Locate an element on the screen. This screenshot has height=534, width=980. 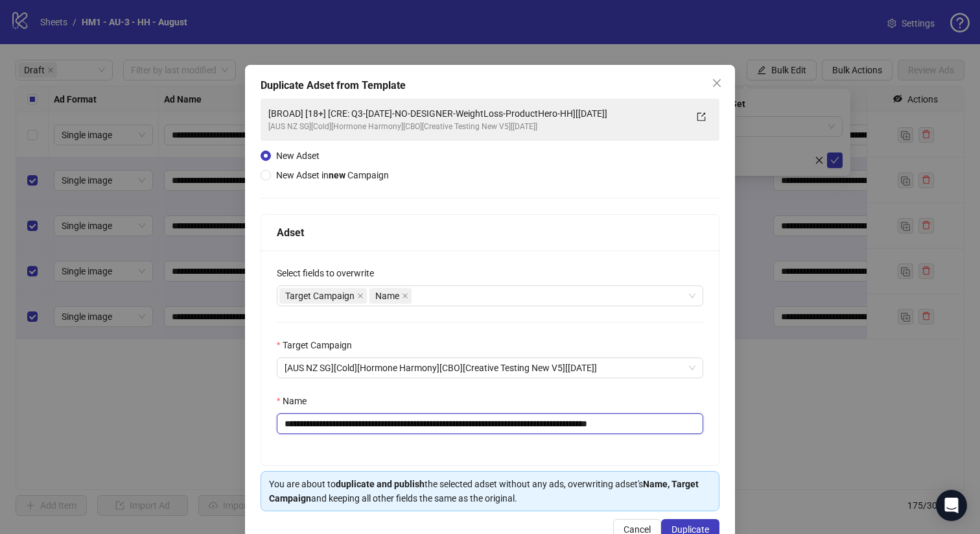
span: New Adset in Campaign is located at coordinates (333, 175).